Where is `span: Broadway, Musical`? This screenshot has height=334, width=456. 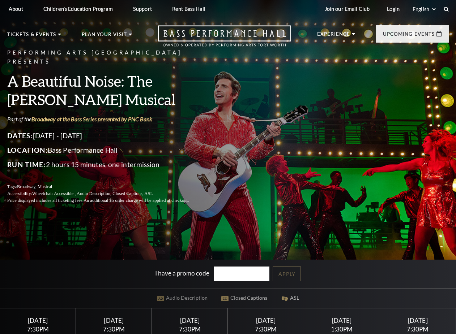 span: Broadway, Musical is located at coordinates (34, 187).